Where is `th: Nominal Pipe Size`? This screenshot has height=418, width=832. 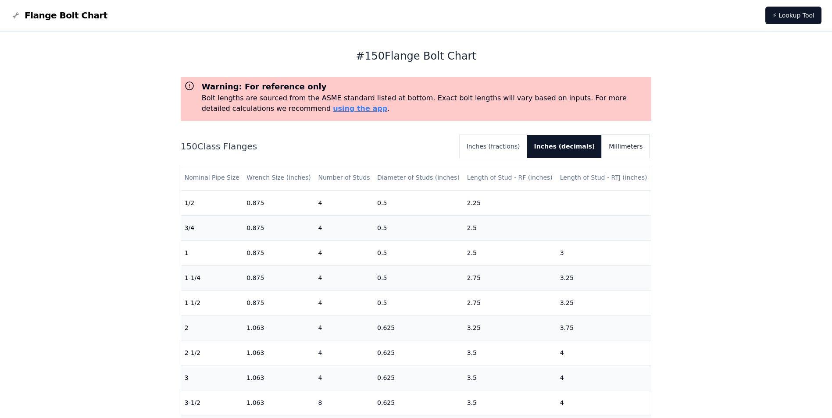 th: Nominal Pipe Size is located at coordinates (212, 178).